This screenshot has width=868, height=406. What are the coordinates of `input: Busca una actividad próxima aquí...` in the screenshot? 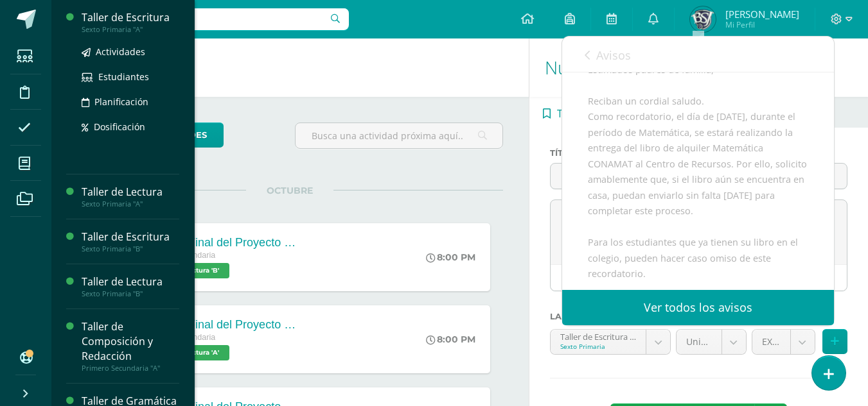 It's located at (399, 136).